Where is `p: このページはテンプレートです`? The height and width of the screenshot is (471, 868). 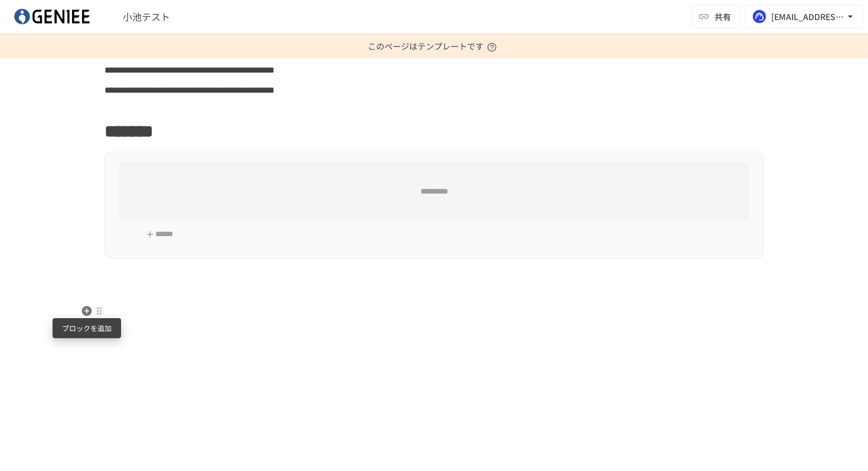
p: このページはテンプレートです is located at coordinates (434, 46).